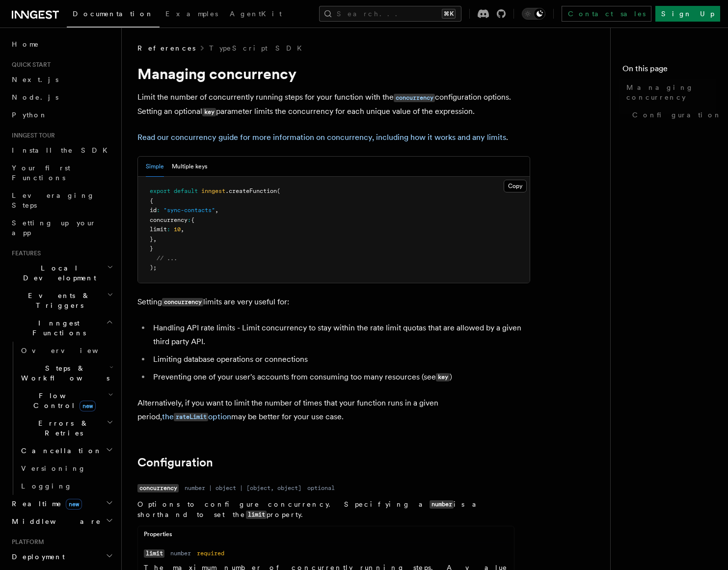 This screenshot has height=570, width=728. What do you see at coordinates (321, 137) in the screenshot?
I see `a: Read our concurrency guide for more information on concurrency, including how it works and any li...` at bounding box center [321, 137].